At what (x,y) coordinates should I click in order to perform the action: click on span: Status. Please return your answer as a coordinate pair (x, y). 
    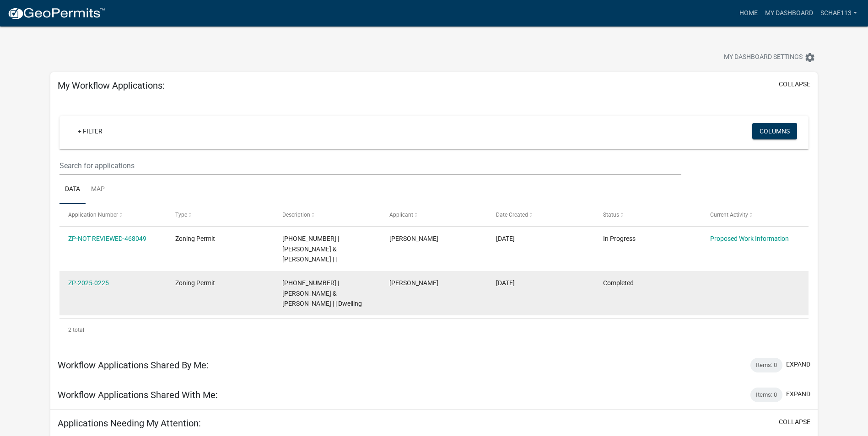
    Looking at the image, I should click on (611, 215).